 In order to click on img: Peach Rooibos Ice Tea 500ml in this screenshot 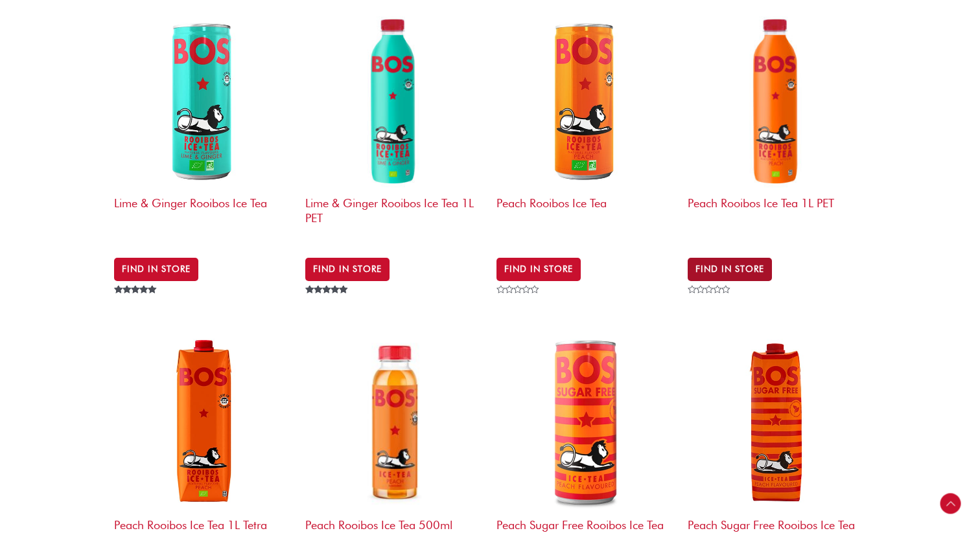, I will do `click(394, 422)`.